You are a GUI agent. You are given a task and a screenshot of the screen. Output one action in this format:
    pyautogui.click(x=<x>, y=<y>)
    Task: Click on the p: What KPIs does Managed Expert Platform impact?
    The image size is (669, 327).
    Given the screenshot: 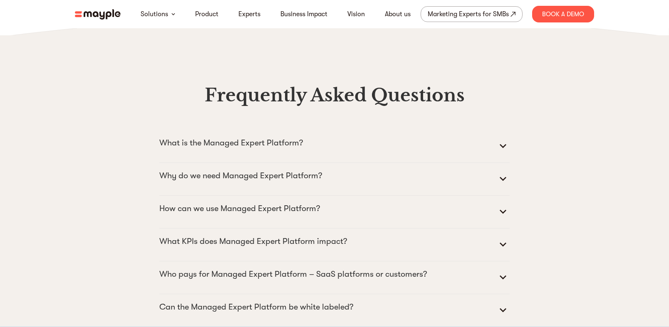 What is the action you would take?
    pyautogui.click(x=253, y=242)
    